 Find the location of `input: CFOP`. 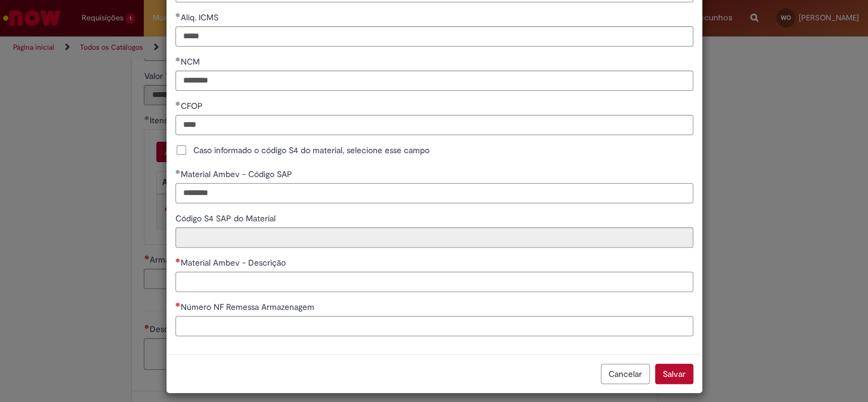

input: CFOP is located at coordinates (435, 125).